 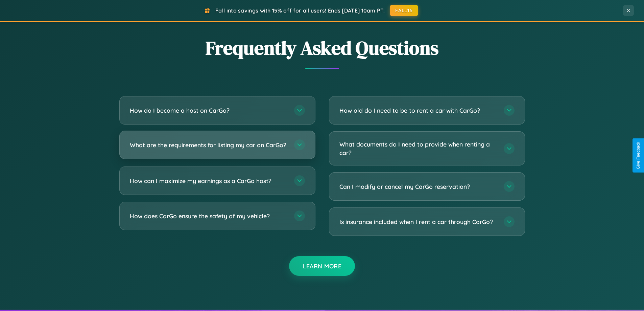 I want to click on h3: Is insurance included when I rent a car through CarGo?, so click(x=418, y=222).